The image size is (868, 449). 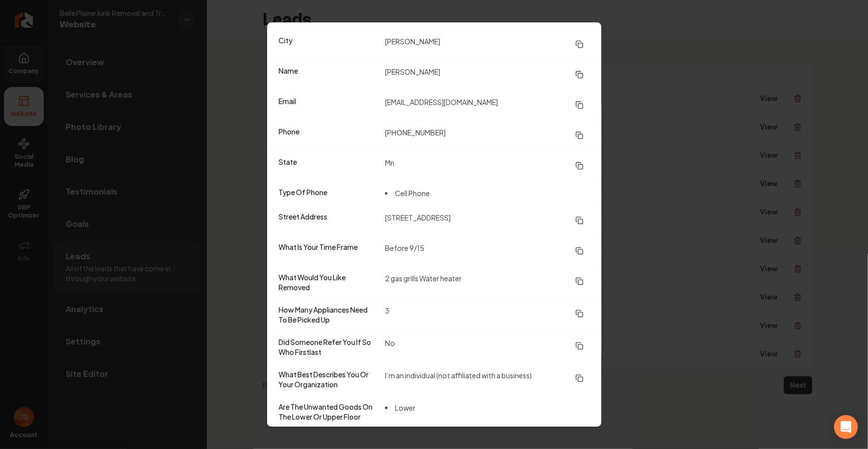 I want to click on dt: Type Of Phone, so click(x=328, y=193).